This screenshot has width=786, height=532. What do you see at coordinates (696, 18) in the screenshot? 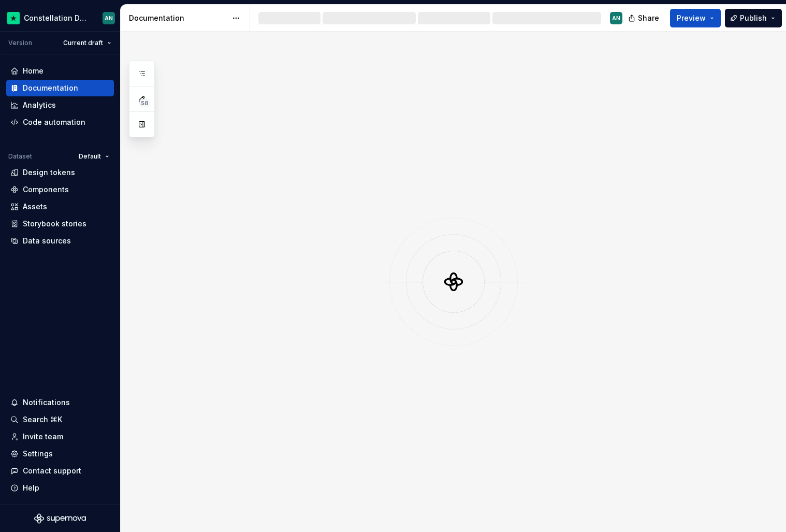
I see `button: Preview` at bounding box center [696, 18].